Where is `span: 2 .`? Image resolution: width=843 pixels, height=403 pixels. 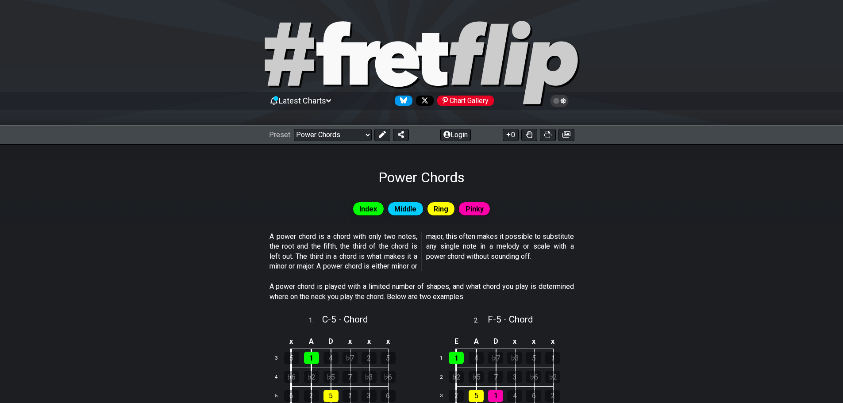 span: 2 . is located at coordinates (480, 321).